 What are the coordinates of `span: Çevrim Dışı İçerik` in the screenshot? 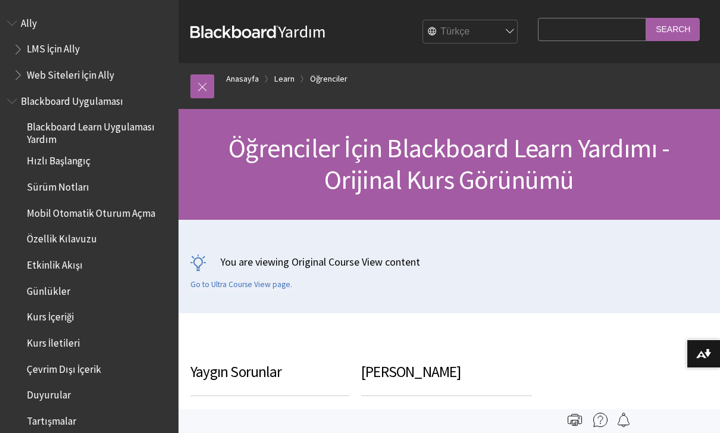 It's located at (64, 367).